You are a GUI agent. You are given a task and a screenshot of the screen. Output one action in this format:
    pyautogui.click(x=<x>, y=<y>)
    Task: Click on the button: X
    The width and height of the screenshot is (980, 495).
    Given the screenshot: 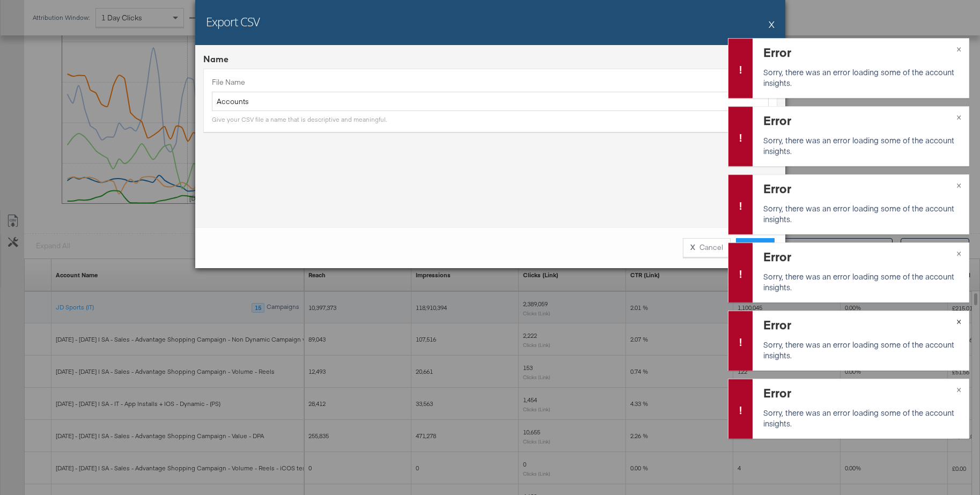 What is the action you would take?
    pyautogui.click(x=771, y=25)
    